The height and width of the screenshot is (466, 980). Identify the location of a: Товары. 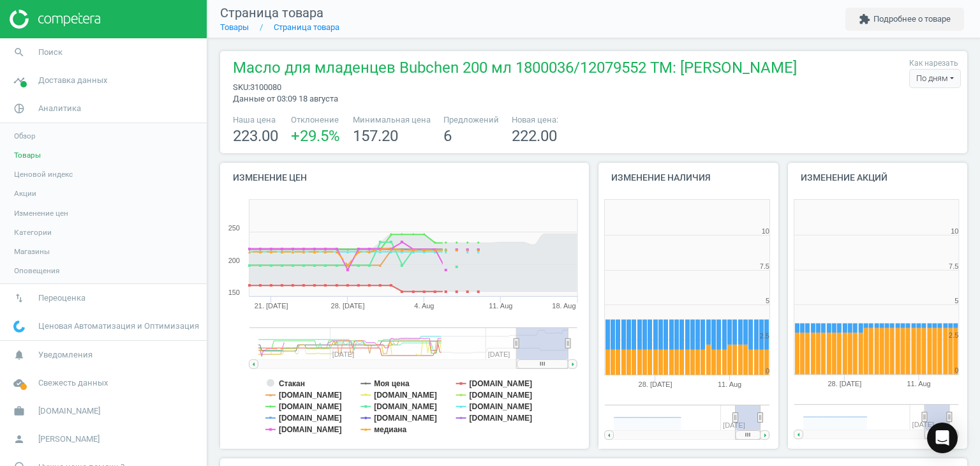
(234, 26).